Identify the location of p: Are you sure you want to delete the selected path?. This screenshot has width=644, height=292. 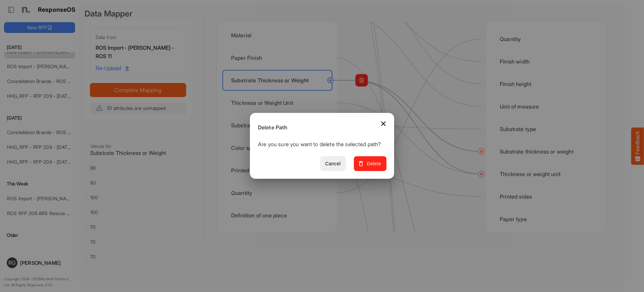
(320, 145).